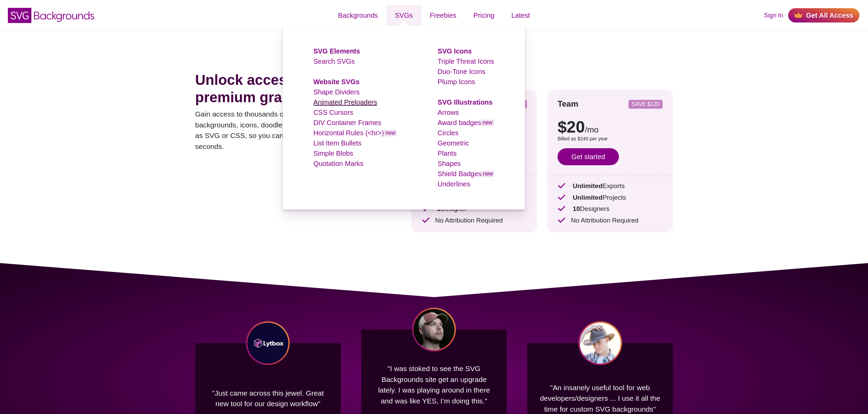 The height and width of the screenshot is (414, 868). I want to click on a: SVG Elements, so click(336, 51).